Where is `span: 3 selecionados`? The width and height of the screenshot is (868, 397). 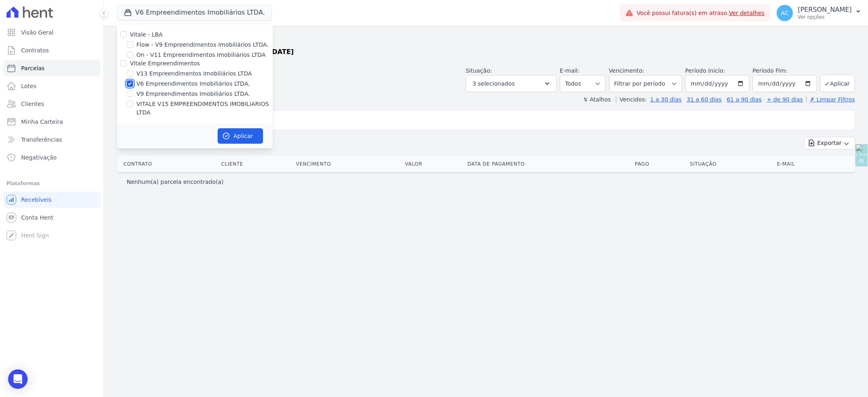 span: 3 selecionados is located at coordinates (494, 84).